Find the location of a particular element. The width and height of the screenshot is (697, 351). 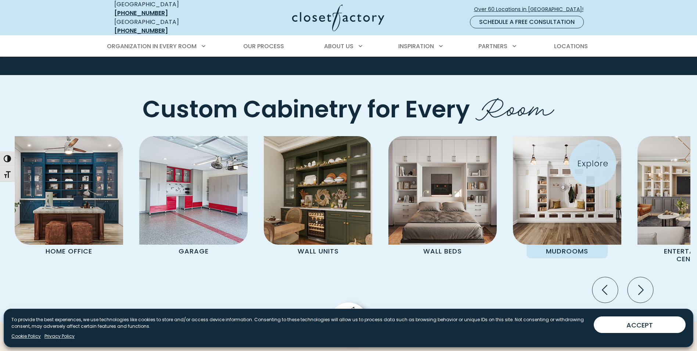

button: Next slide is located at coordinates (641, 290).